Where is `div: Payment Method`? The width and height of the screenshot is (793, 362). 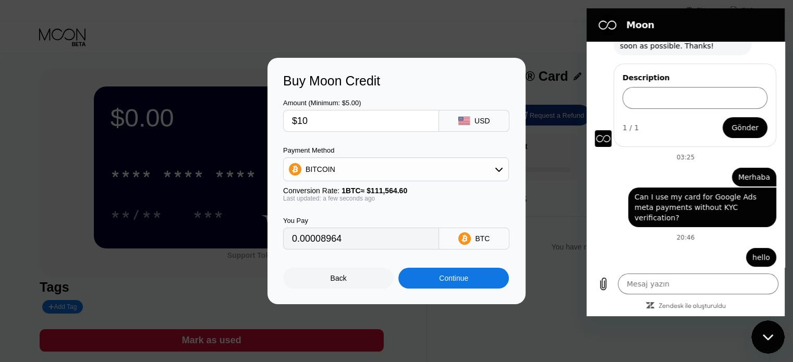
div: Payment Method is located at coordinates (396, 150).